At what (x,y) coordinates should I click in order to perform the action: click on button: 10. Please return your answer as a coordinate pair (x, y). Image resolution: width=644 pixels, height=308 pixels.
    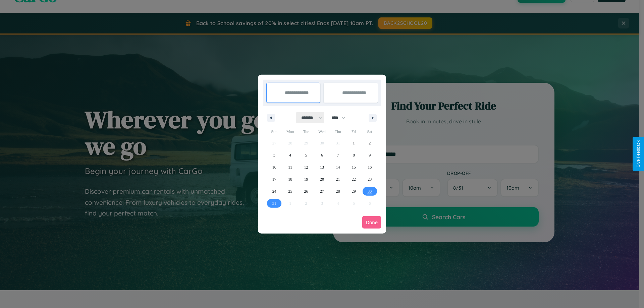
    Looking at the image, I should click on (274, 167).